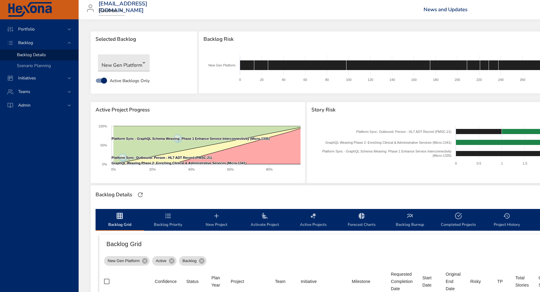 The height and width of the screenshot is (292, 540). Describe the element at coordinates (164, 261) in the screenshot. I see `div: Active` at that location.